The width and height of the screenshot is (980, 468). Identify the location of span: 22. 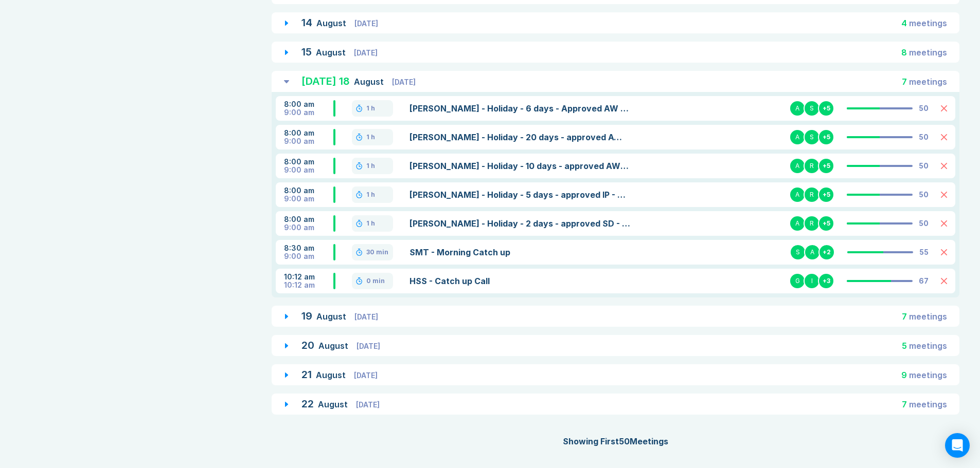
(308, 404).